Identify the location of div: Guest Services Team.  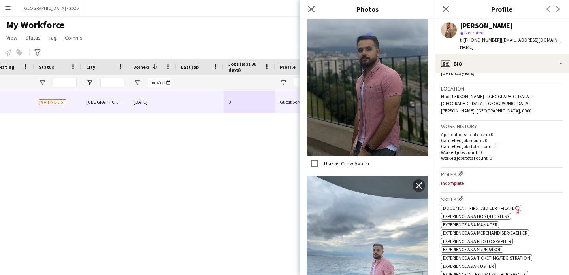
(300, 102).